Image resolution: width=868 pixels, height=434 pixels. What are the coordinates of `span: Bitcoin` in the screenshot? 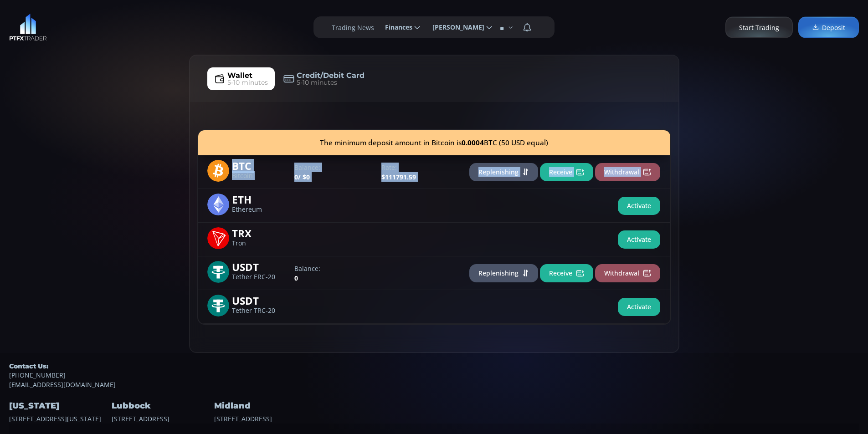 It's located at (259, 176).